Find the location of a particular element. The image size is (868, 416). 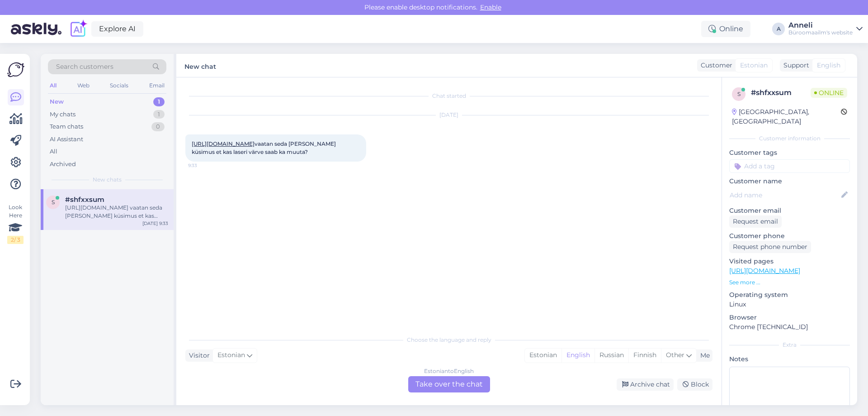

p: Customer tags is located at coordinates (789, 152).